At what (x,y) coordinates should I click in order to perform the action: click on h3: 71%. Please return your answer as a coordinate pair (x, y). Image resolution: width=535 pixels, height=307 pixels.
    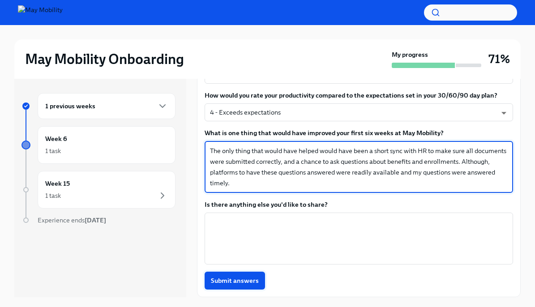
    Looking at the image, I should click on (500, 59).